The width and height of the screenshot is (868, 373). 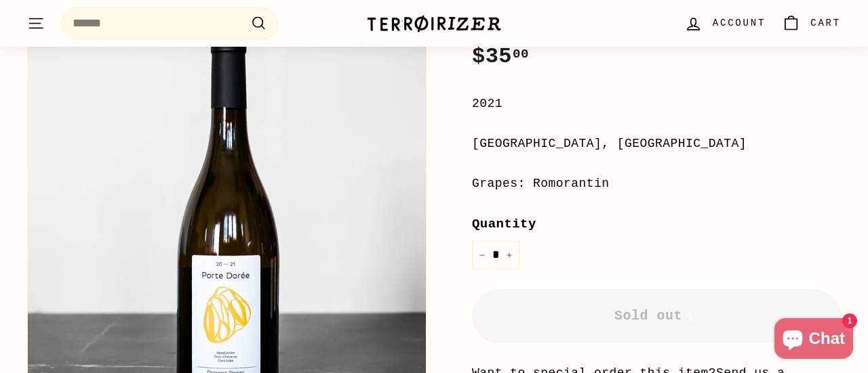 What do you see at coordinates (521, 54) in the screenshot?
I see `sup: 00` at bounding box center [521, 54].